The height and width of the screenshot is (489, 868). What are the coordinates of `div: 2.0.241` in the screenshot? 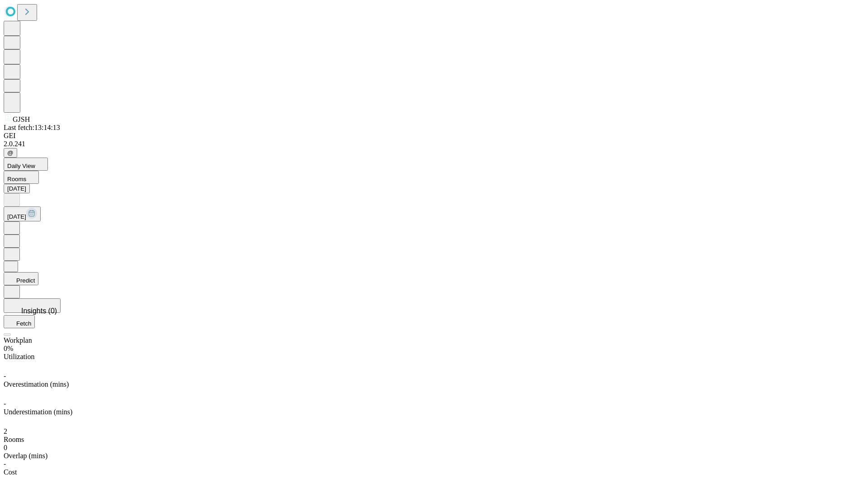 It's located at (434, 144).